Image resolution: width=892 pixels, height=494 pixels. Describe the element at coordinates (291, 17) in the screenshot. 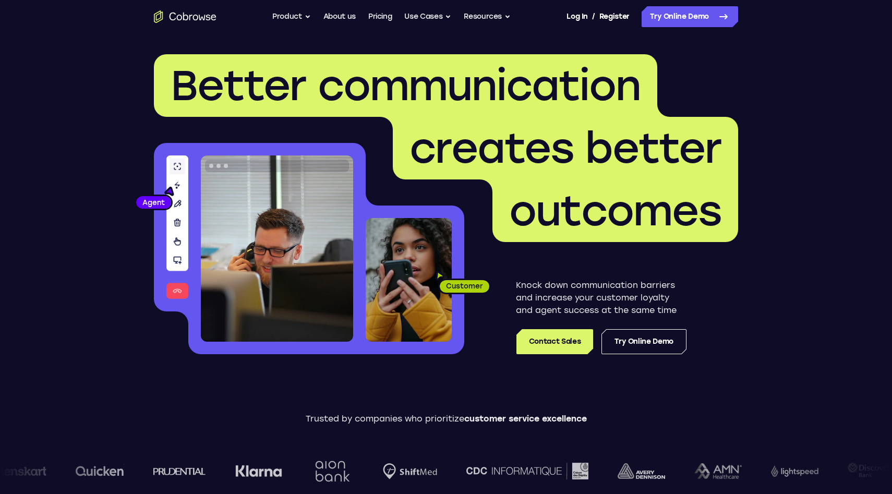

I see `button: Product` at that location.